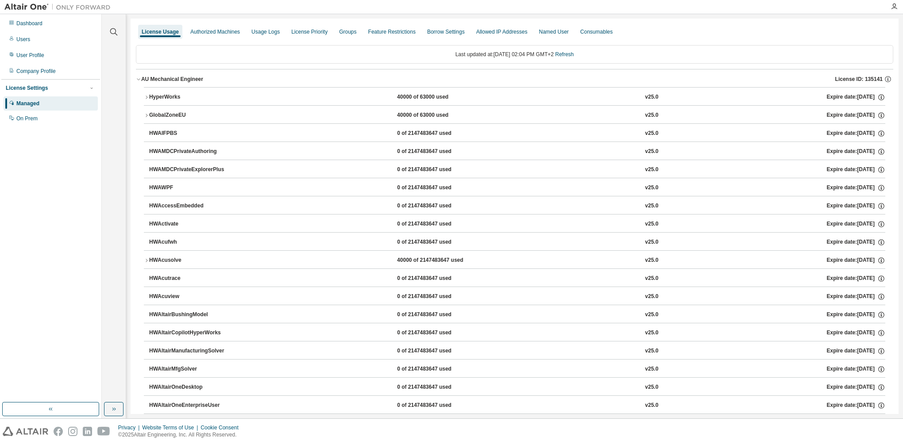 This screenshot has height=444, width=903. I want to click on div: HWAccessEmbedded, so click(189, 206).